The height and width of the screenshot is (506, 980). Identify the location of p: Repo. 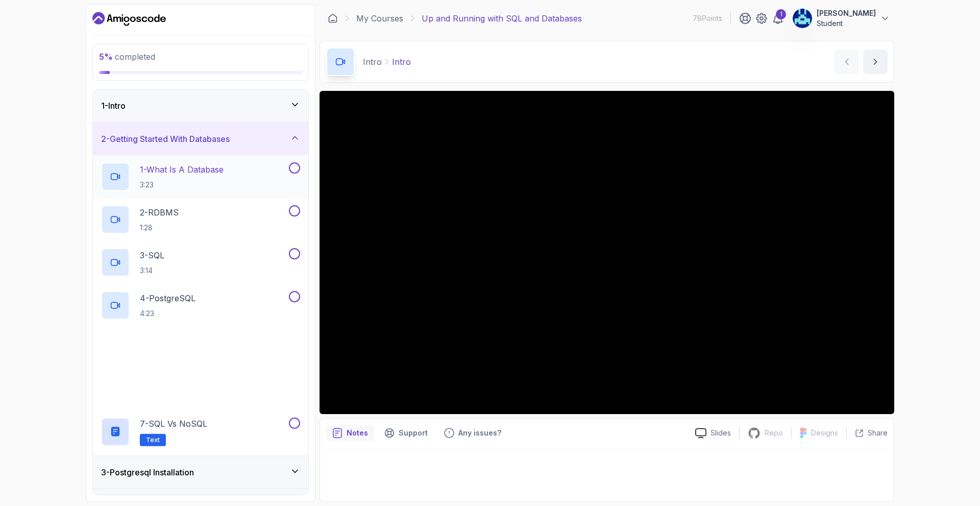
(774, 433).